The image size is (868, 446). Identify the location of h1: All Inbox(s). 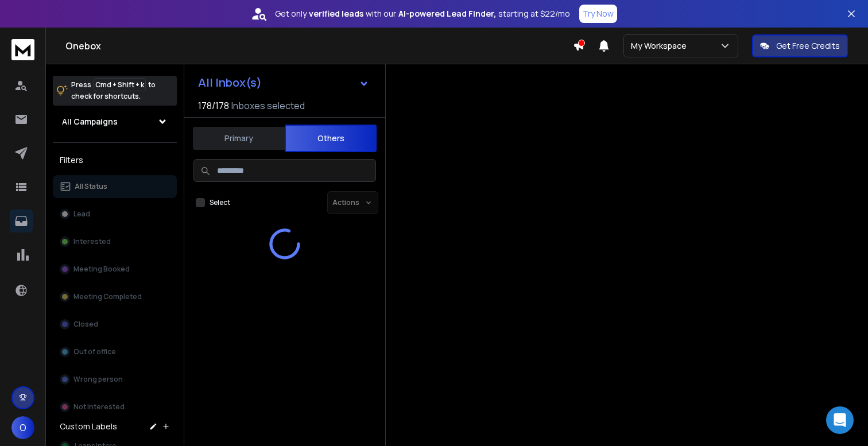
(230, 83).